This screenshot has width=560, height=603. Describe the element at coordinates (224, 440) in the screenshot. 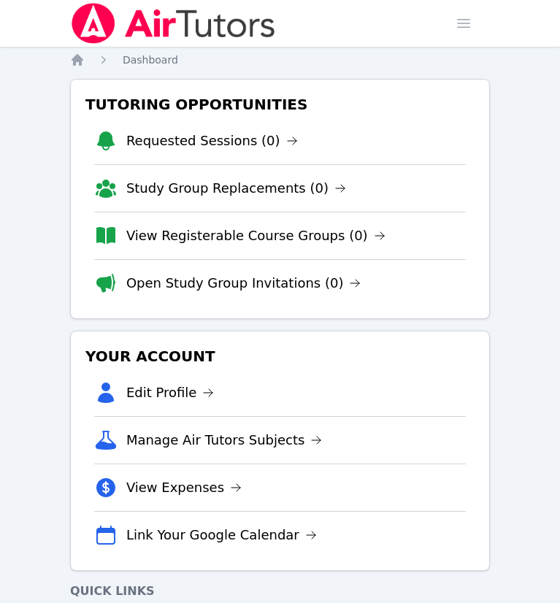

I see `a: Manage Air Tutors Subjects` at that location.